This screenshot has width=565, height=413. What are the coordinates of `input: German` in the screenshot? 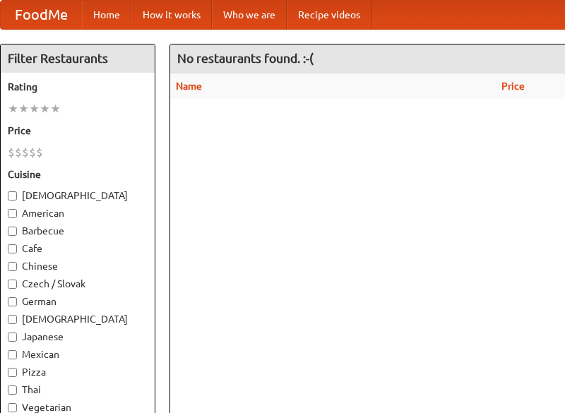 It's located at (12, 302).